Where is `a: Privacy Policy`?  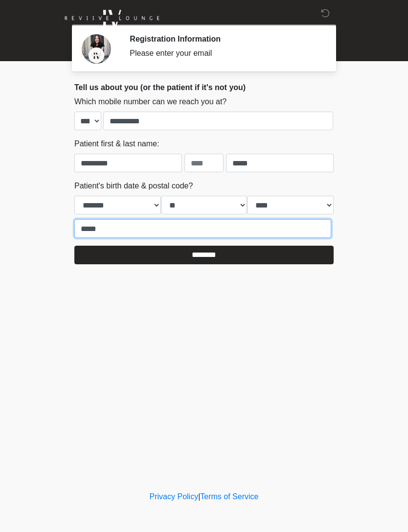 a: Privacy Policy is located at coordinates (175, 497).